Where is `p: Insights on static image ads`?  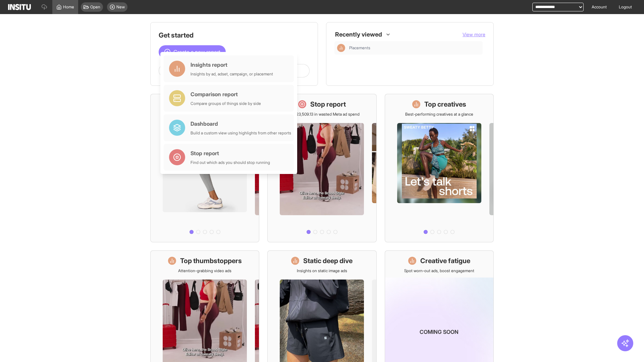
p: Insights on static image ads is located at coordinates (322, 271).